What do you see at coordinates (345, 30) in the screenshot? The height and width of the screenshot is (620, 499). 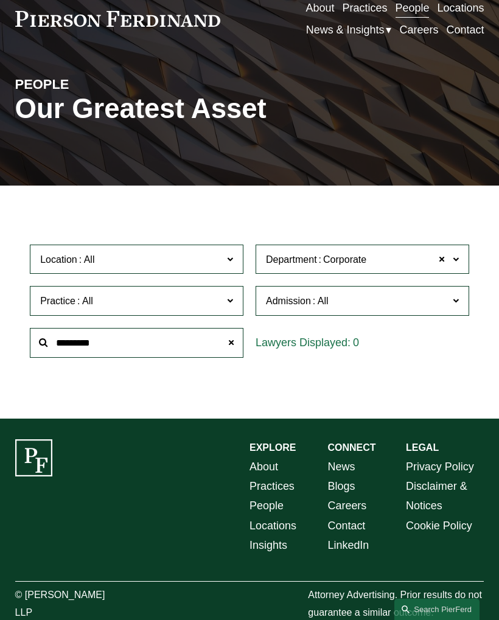 I see `span: News & Insights` at bounding box center [345, 30].